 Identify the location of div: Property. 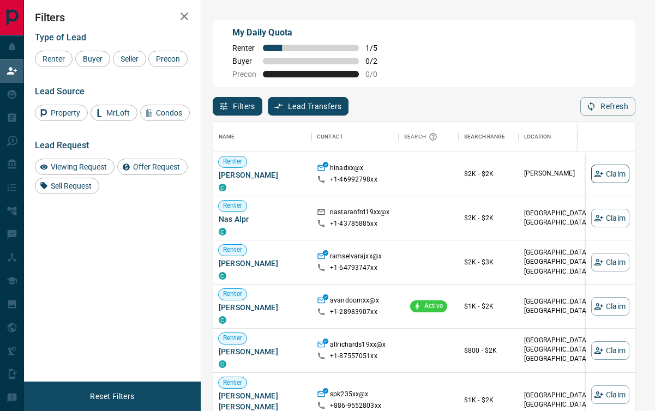
(61, 113).